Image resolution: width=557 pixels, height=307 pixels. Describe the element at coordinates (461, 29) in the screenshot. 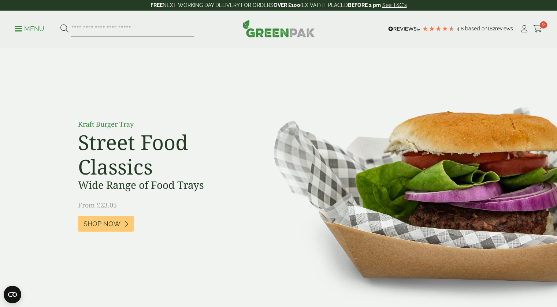

I see `span: 4.8` at that location.